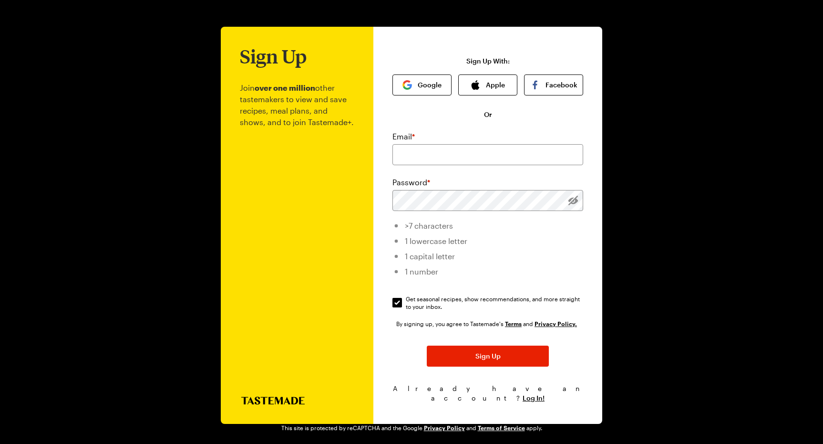 This screenshot has height=444, width=823. Describe the element at coordinates (430, 256) in the screenshot. I see `span: 1 capital letter` at that location.